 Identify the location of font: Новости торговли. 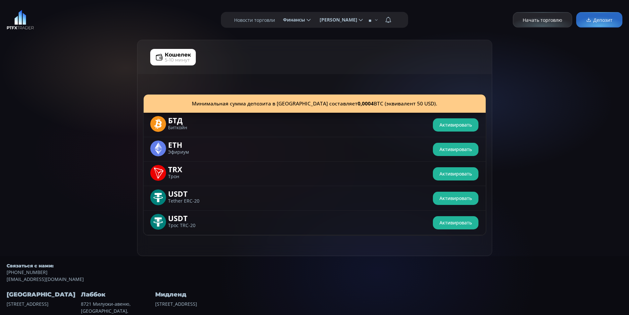
(255, 20).